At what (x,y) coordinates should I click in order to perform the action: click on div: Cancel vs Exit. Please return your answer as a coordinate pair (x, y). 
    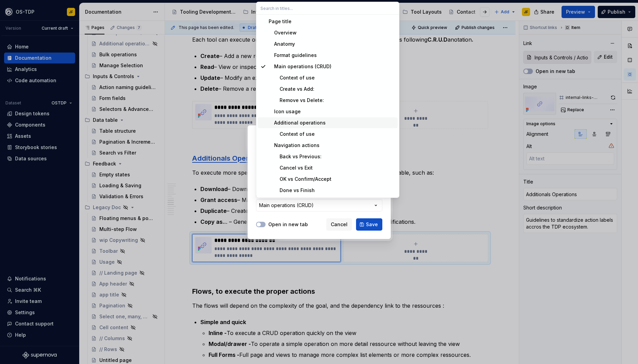
    Looking at the image, I should click on (291, 168).